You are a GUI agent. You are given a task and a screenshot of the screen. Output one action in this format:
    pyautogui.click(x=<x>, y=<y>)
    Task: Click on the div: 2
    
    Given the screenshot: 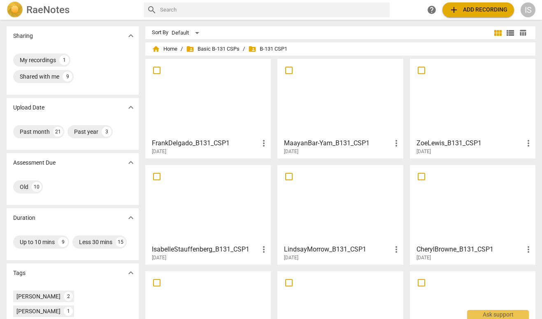 What is the action you would take?
    pyautogui.click(x=68, y=296)
    